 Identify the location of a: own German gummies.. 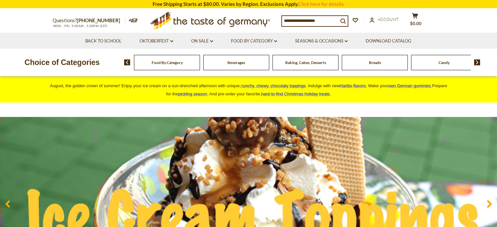
(410, 86).